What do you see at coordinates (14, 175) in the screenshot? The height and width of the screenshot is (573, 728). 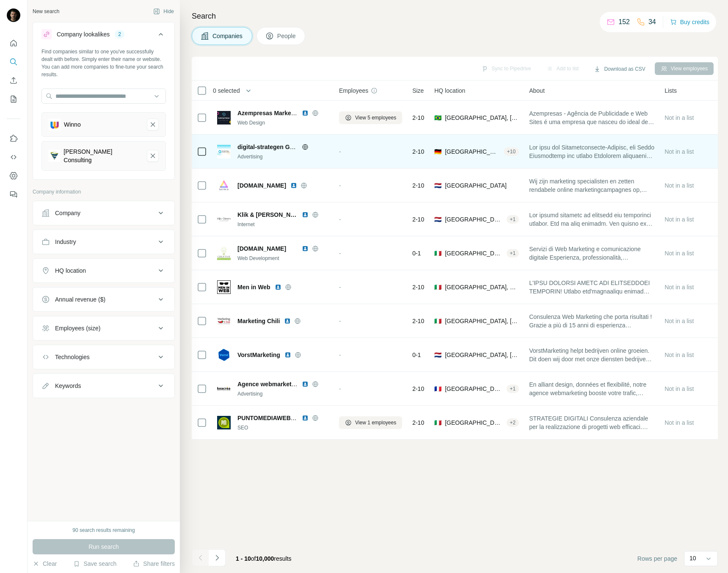 I see `button: Dashboard` at bounding box center [14, 175].